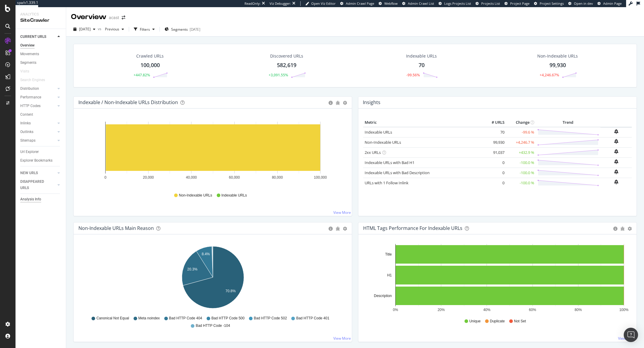  Describe the element at coordinates (278, 75) in the screenshot. I see `div: +3,091.55%` at that location.